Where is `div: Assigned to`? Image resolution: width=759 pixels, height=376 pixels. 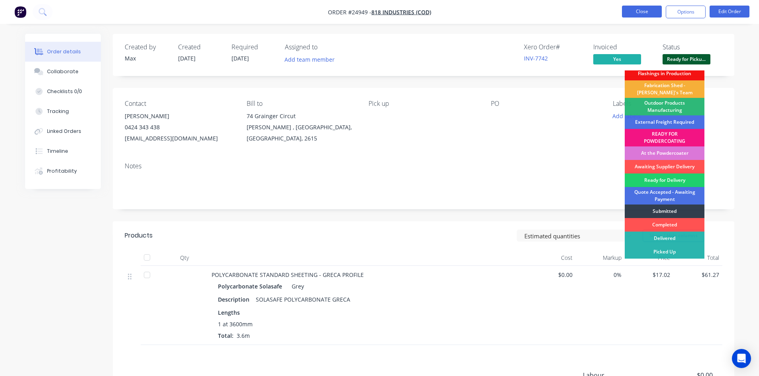 div: Assigned to is located at coordinates (325, 47).